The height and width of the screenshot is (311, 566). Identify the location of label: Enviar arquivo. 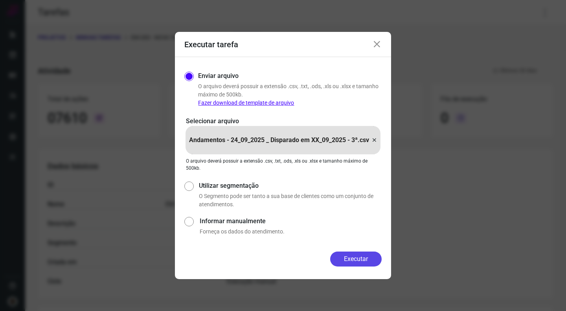
(218, 76).